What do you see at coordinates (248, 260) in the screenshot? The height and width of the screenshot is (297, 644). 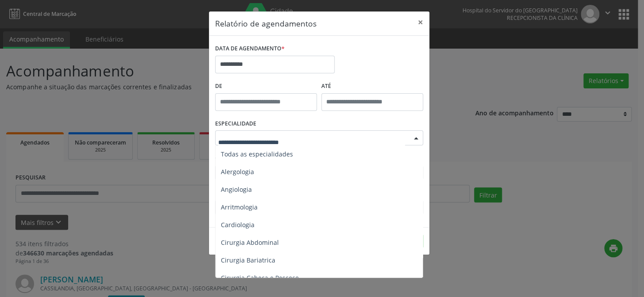 I see `span: Cirurgia Bariatrica` at bounding box center [248, 260].